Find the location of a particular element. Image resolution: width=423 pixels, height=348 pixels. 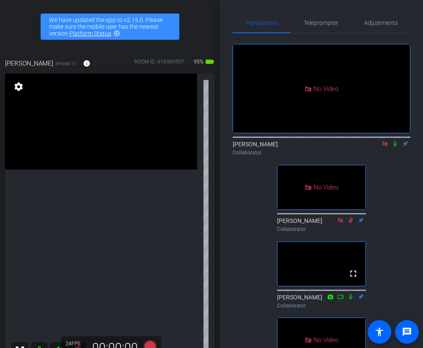

span: 95% is located at coordinates (198, 62).